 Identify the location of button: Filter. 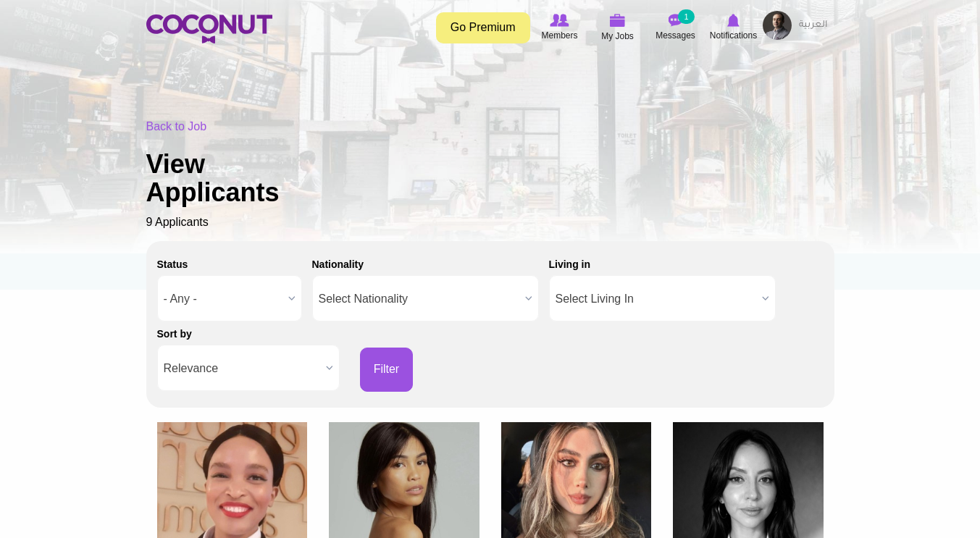
(387, 369).